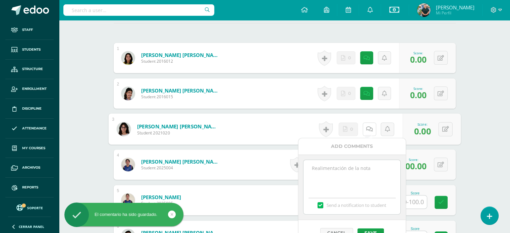 The image size is (510, 233). Describe the element at coordinates (32, 109) in the screenshot. I see `span: Discipline` at that location.